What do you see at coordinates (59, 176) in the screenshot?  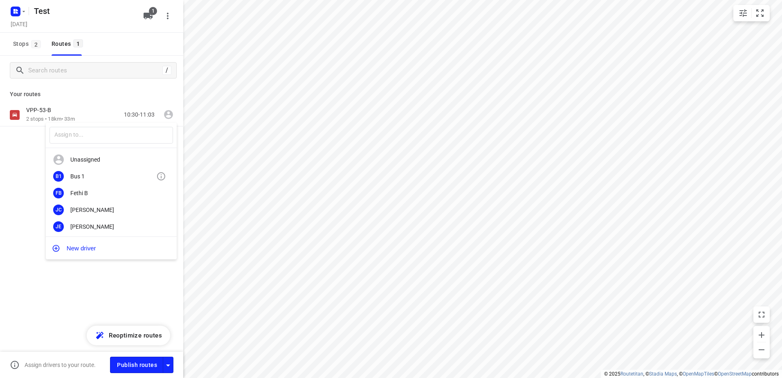 I see `div: B1` at bounding box center [59, 176].